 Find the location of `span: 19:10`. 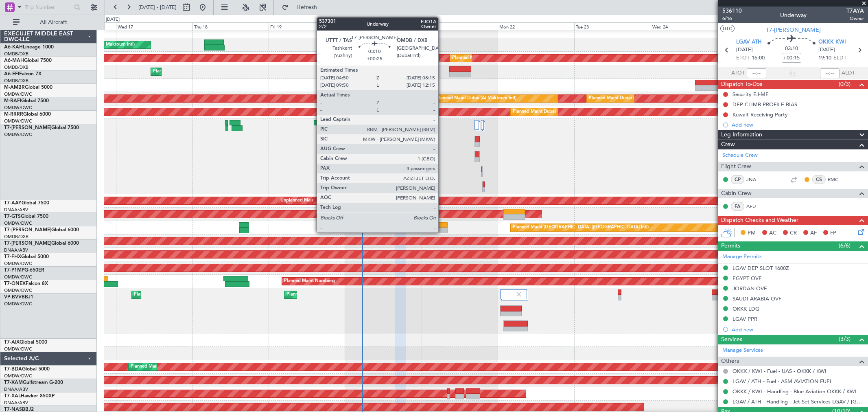

span: 19:10 is located at coordinates (825, 59).